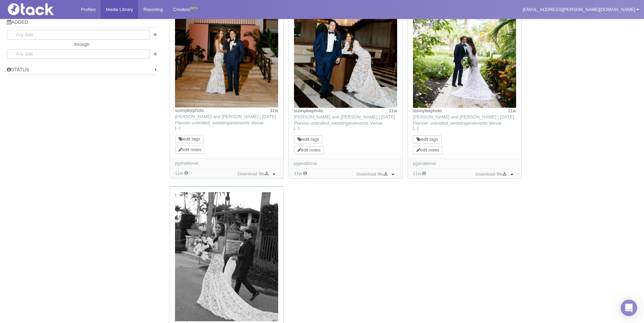 Image resolution: width=644 pixels, height=323 pixels. Describe the element at coordinates (629, 308) in the screenshot. I see `div: Open Intercom Messenger` at that location.